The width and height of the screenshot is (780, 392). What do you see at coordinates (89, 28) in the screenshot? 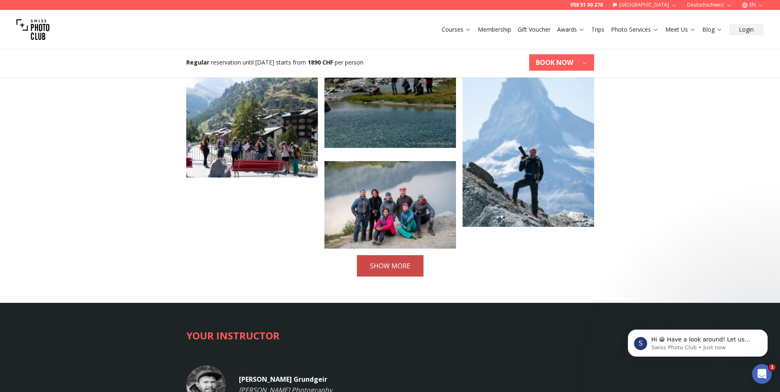
I see `p: Hi 😀 Have a look around! Let us know if you have any questions.` at bounding box center [89, 28].